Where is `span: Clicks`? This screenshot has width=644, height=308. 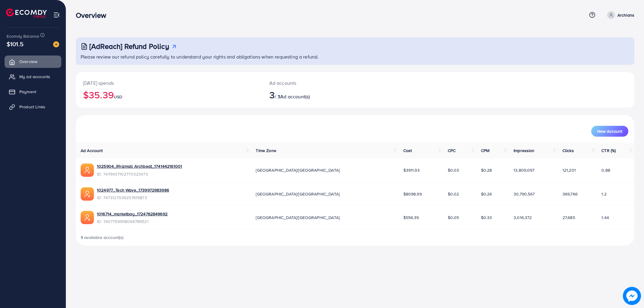
span: Clicks is located at coordinates (568, 151).